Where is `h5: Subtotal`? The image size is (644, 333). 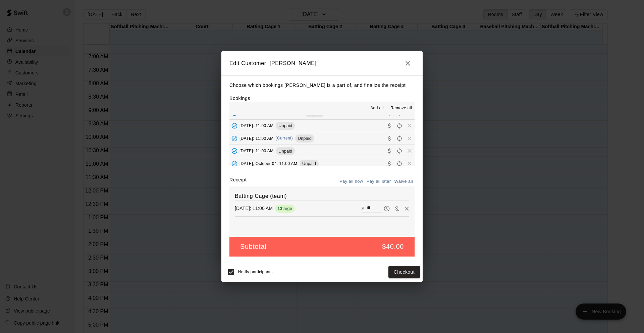 h5: Subtotal is located at coordinates (253, 247).